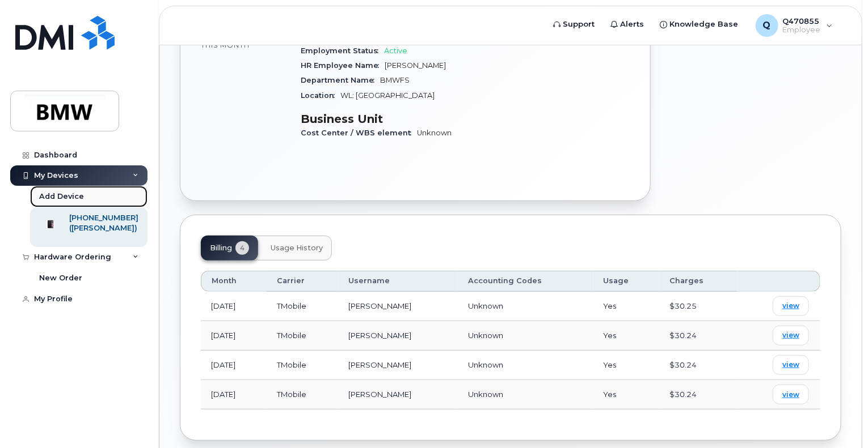 The width and height of the screenshot is (868, 448). I want to click on span: Department Name, so click(340, 80).